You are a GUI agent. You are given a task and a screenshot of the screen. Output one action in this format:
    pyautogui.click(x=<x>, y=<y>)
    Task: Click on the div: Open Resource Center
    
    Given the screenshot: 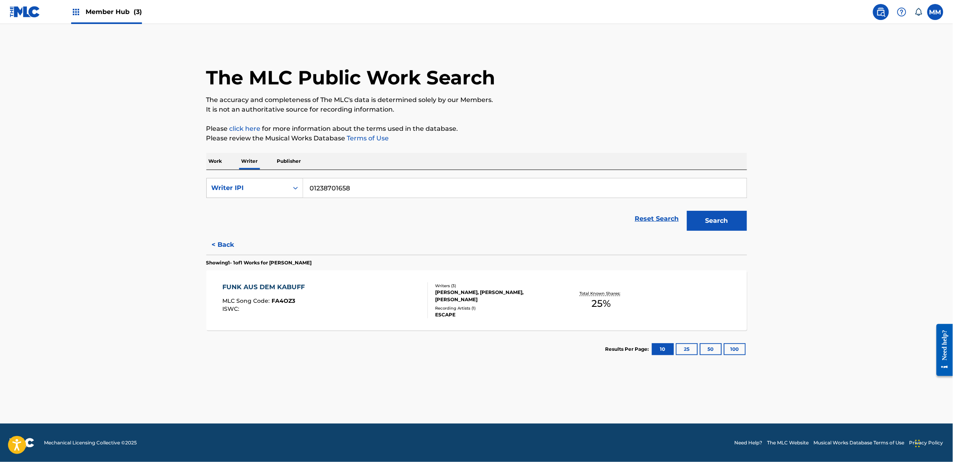 What is the action you would take?
    pyautogui.click(x=14, y=32)
    